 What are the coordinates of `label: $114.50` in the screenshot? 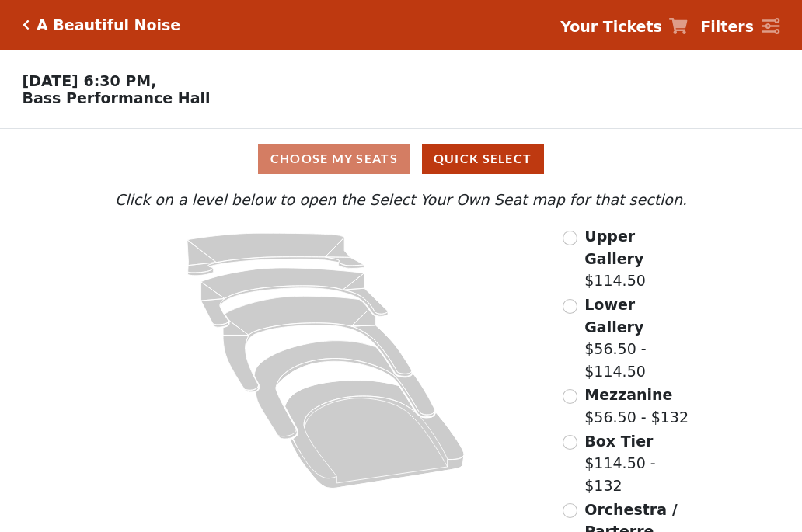 It's located at (637, 259).